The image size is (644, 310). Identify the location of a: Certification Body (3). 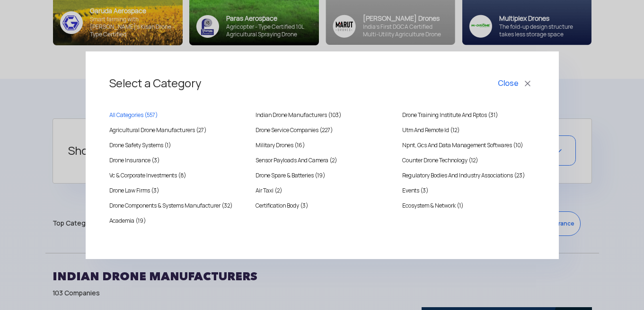
(322, 206).